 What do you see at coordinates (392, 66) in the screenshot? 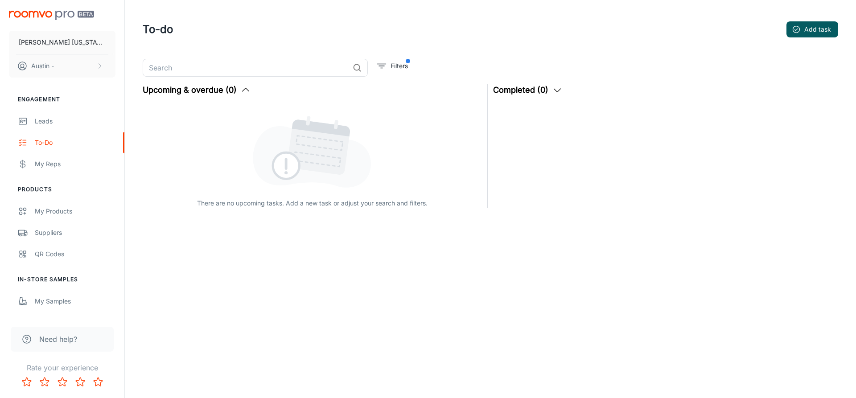
I see `button: filter` at bounding box center [392, 66].